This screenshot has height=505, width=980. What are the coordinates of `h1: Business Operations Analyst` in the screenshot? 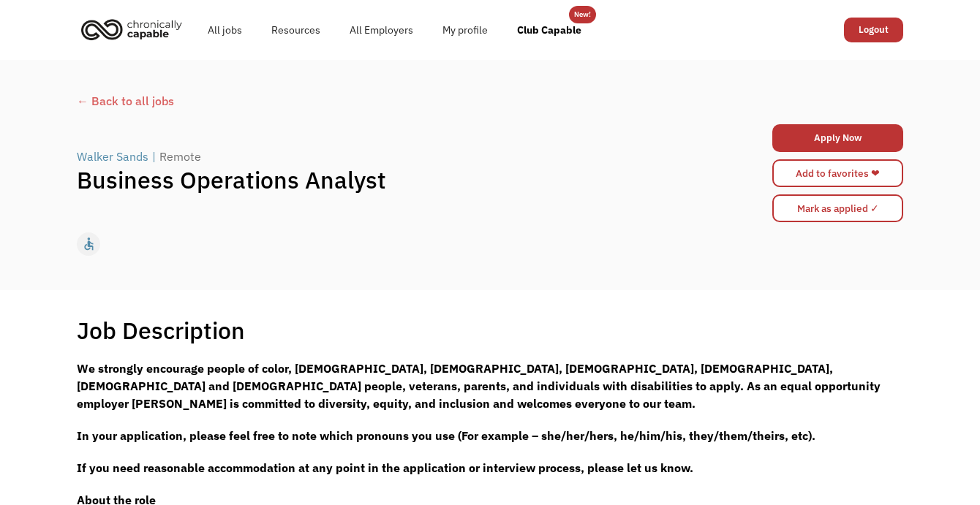 It's located at (387, 180).